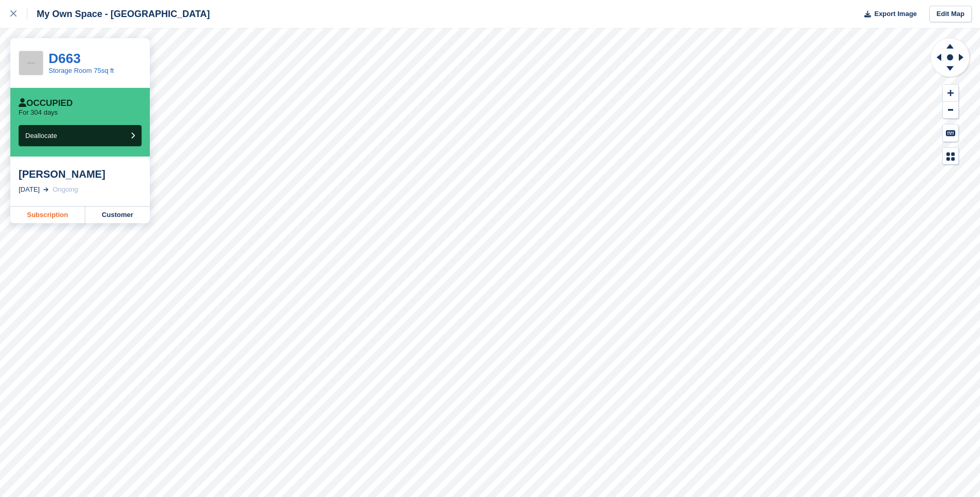  What do you see at coordinates (47, 215) in the screenshot?
I see `a: Subscription` at bounding box center [47, 215].